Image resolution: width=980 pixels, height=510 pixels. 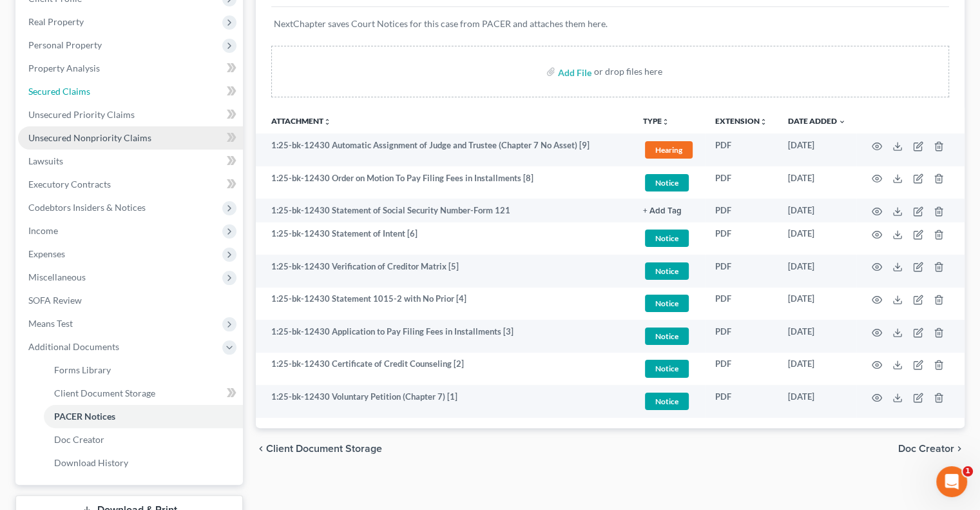 What do you see at coordinates (143, 416) in the screenshot?
I see `a: PACER Notices` at bounding box center [143, 416].